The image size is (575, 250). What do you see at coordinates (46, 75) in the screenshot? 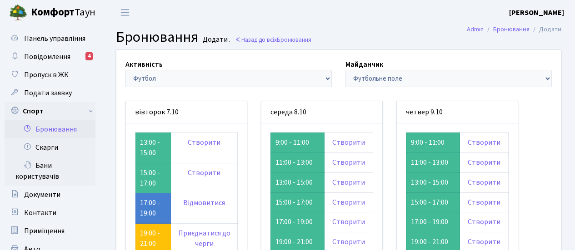
I see `span: Пропуск в ЖК` at bounding box center [46, 75].